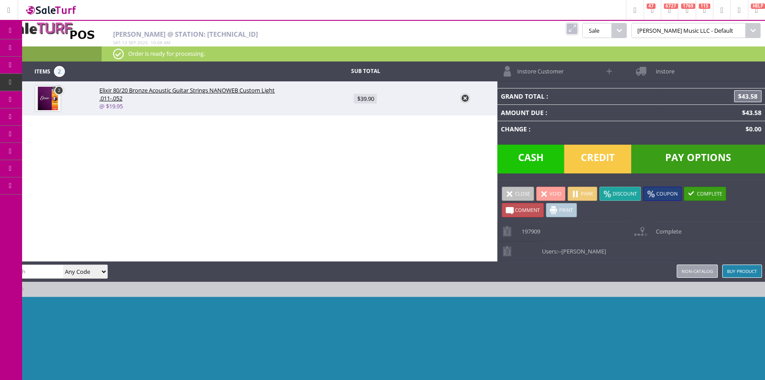  I want to click on a: 2, so click(59, 90).